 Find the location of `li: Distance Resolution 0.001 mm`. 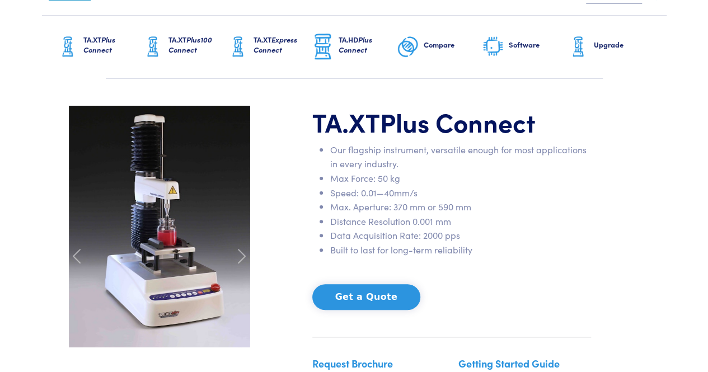

li: Distance Resolution 0.001 mm is located at coordinates (461, 222).